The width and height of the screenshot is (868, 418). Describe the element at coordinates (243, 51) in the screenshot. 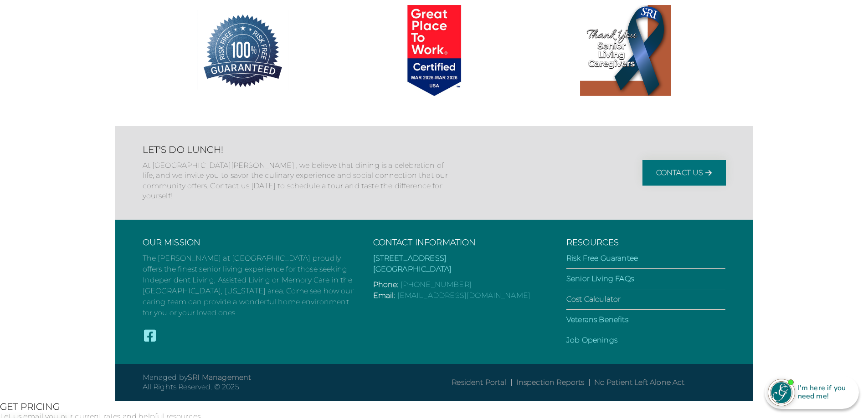

I see `img: 100% Risk Free Guarantee` at that location.